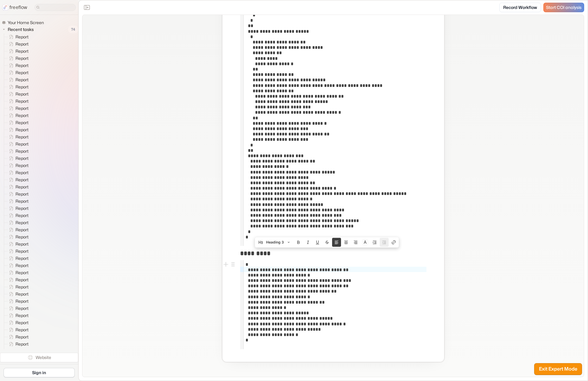 Image resolution: width=588 pixels, height=381 pixels. Describe the element at coordinates (308, 242) in the screenshot. I see `button: Italic` at that location.